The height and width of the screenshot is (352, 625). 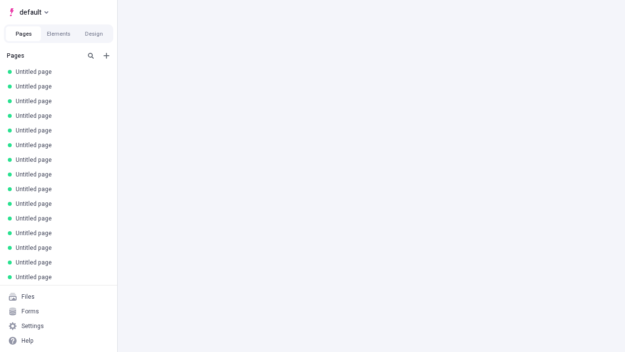 I want to click on button: Pages, so click(x=23, y=34).